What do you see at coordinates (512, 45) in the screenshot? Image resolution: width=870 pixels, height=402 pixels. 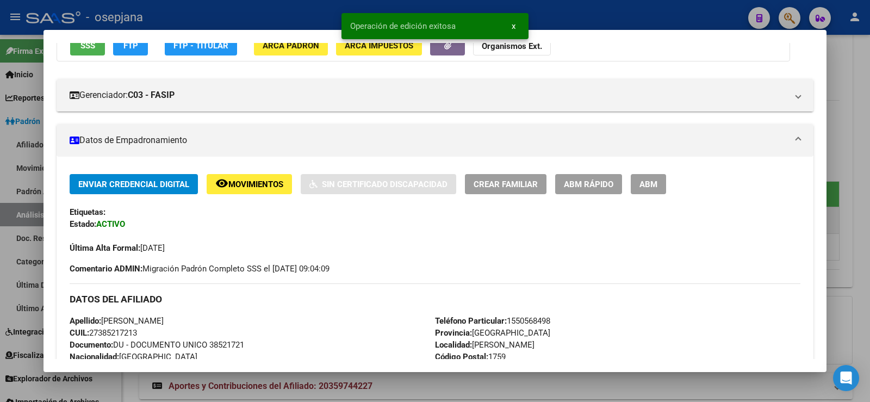 I see `button: Organismos Ext.` at bounding box center [512, 45].